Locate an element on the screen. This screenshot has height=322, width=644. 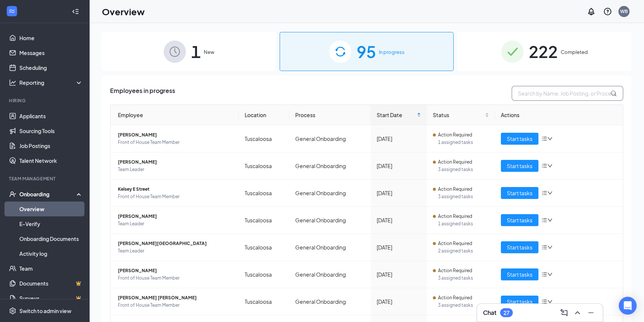
span: 222 is located at coordinates (544, 51).